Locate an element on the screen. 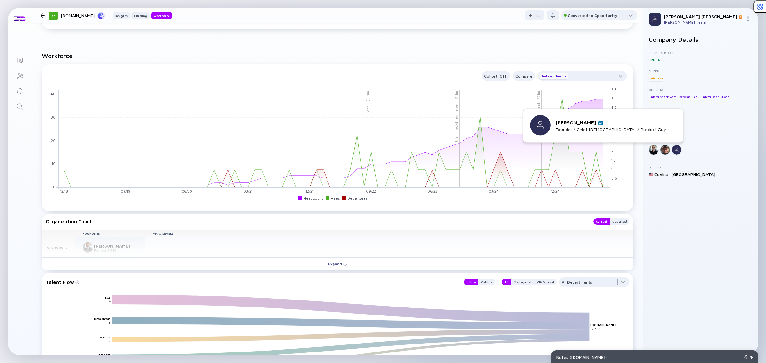 The height and width of the screenshot is (363, 766). div: Current is located at coordinates (601, 221).